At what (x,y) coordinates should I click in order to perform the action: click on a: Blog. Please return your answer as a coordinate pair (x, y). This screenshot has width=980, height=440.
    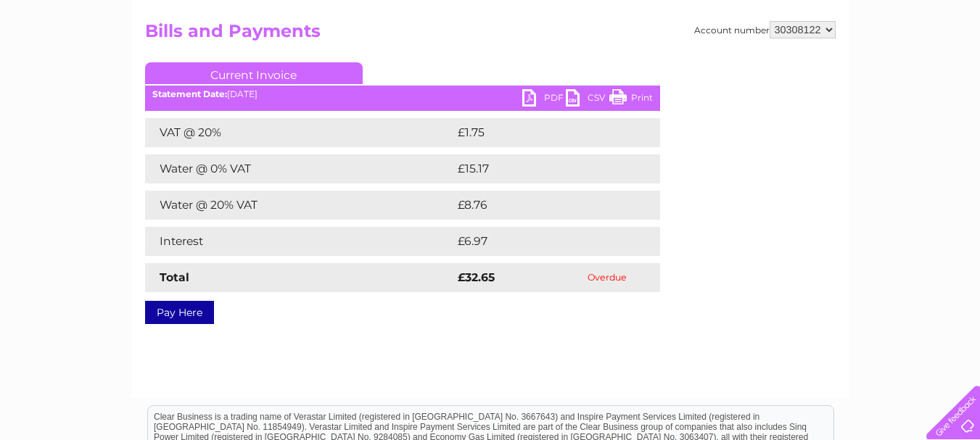
    Looking at the image, I should click on (864, 67).